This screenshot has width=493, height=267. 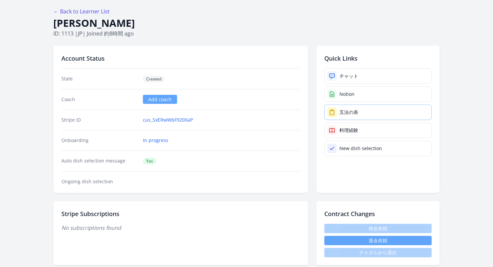 I want to click on dt: Onboarding, so click(x=99, y=141).